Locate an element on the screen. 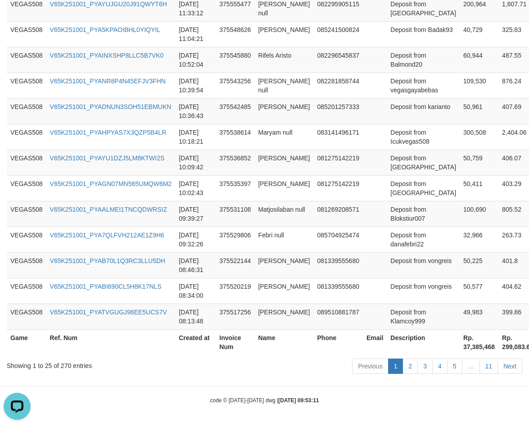 The width and height of the screenshot is (529, 427). td: Deposit from Icukvegas508 is located at coordinates (423, 136).